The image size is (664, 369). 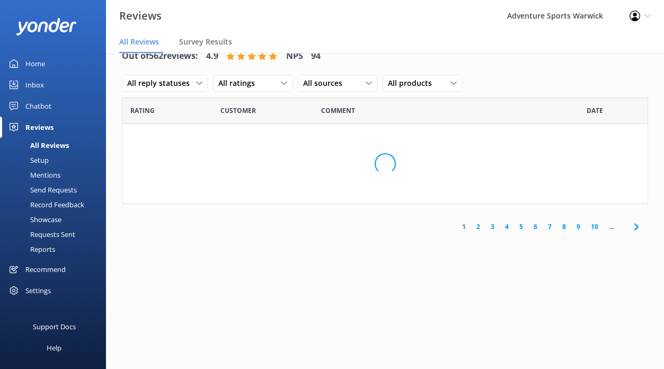 I want to click on a: Send Requests, so click(x=56, y=190).